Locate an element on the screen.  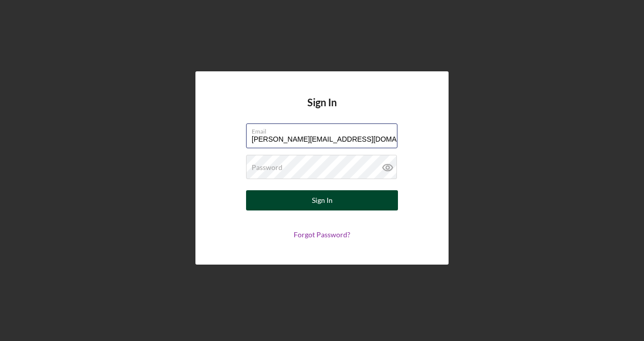
a: Forgot Password? is located at coordinates (322, 234).